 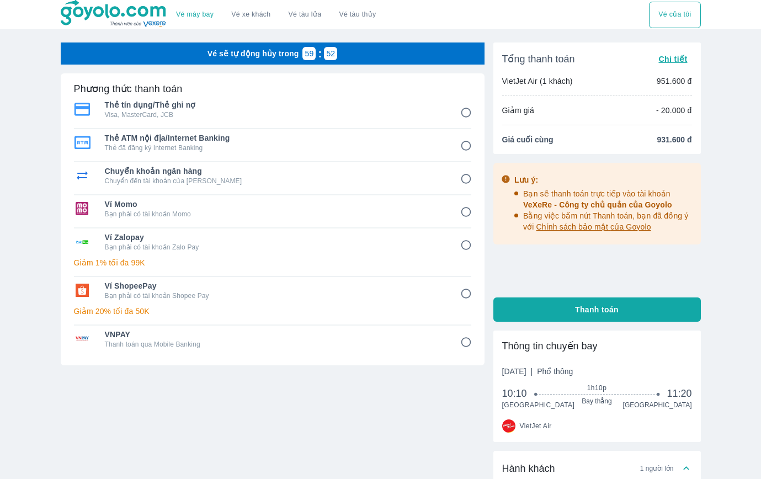 What do you see at coordinates (272, 109) in the screenshot?
I see `div: Thẻ tín dụng/Thẻ ghi nợThẻ tín dụng/Thẻ ghi nợVisa, MasterCard, JCB` at bounding box center [272, 109].